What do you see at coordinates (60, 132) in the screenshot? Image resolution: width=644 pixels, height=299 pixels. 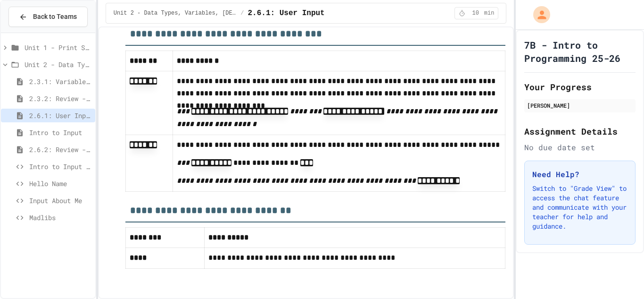 I see `span: Intro to Input` at bounding box center [60, 132].